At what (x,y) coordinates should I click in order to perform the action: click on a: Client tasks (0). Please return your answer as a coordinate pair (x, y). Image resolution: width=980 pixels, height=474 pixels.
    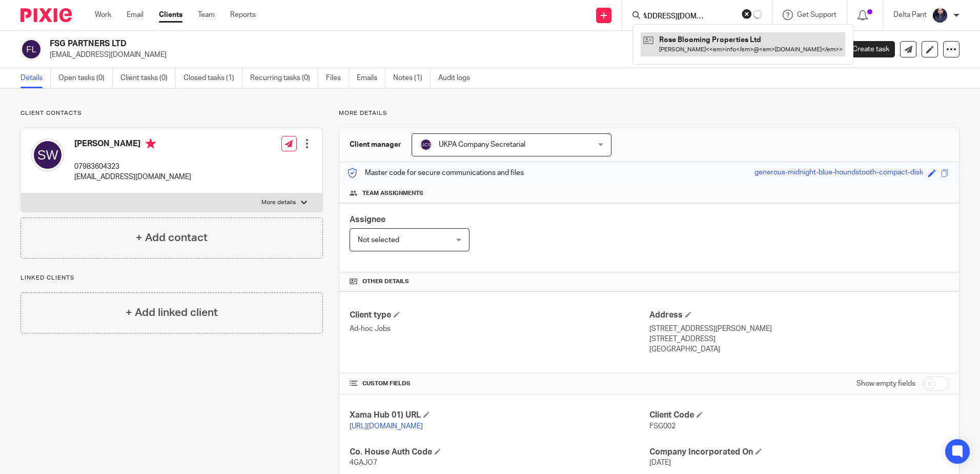
    Looking at the image, I should click on (149, 78).